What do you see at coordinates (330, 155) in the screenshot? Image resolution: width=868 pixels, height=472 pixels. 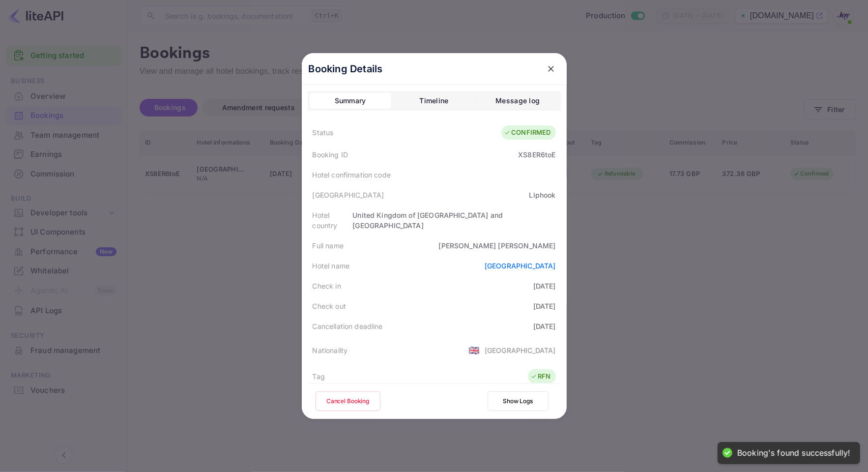 I see `div: Booking ID` at bounding box center [330, 155].